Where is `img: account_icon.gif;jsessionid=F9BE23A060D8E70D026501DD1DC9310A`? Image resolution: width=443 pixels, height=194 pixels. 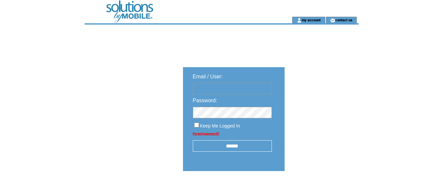 img: account_icon.gif;jsessionid=F9BE23A060D8E70D026501DD1DC9310A is located at coordinates (299, 20).